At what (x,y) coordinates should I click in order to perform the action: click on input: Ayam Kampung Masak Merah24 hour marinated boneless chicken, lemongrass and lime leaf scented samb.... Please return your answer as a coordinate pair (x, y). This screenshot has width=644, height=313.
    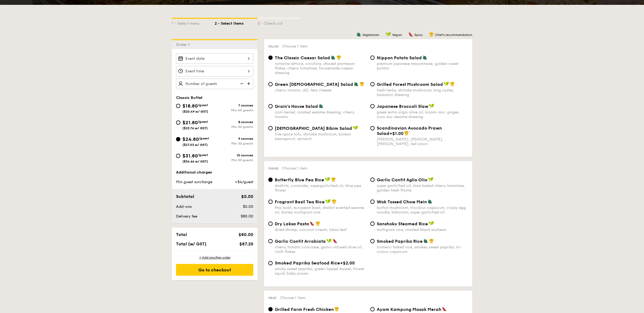
    Looking at the image, I should click on (372, 309).